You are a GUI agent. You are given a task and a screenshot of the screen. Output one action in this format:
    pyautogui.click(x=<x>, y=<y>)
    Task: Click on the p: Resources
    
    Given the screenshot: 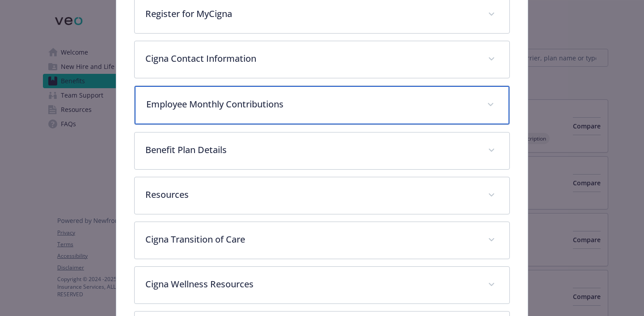 What is the action you would take?
    pyautogui.click(x=311, y=195)
    